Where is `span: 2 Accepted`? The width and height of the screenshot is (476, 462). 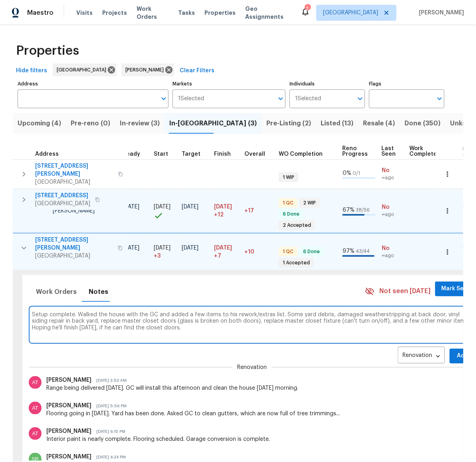
span: 2 Accepted is located at coordinates (296, 225).